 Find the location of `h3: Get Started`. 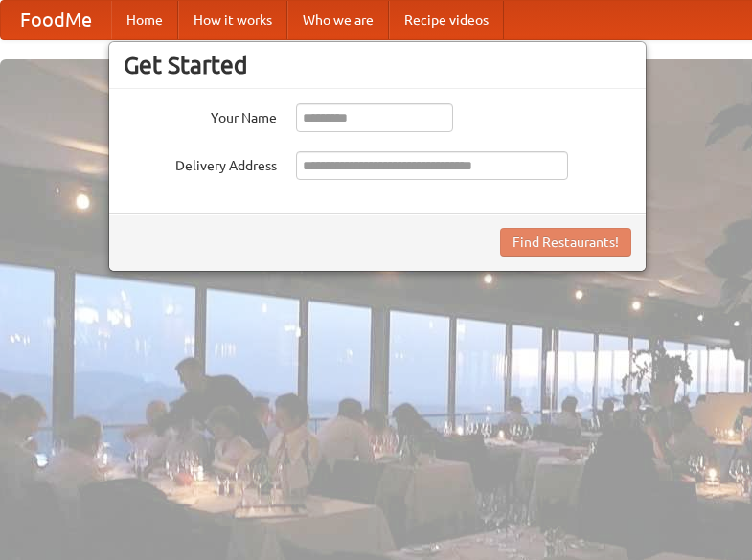

h3: Get Started is located at coordinates (378, 66).